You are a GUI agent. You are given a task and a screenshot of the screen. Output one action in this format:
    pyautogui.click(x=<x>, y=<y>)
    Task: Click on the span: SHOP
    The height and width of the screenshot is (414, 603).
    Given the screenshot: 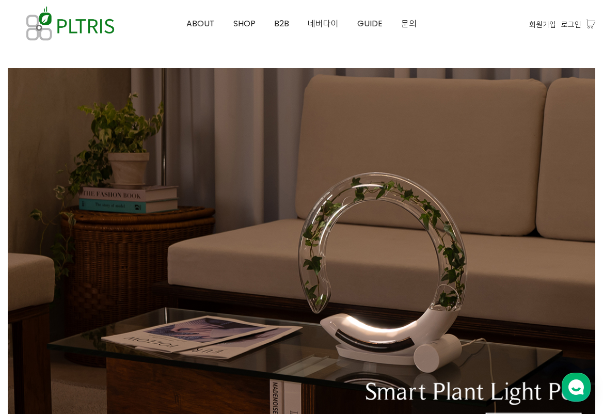 What is the action you would take?
    pyautogui.click(x=244, y=23)
    